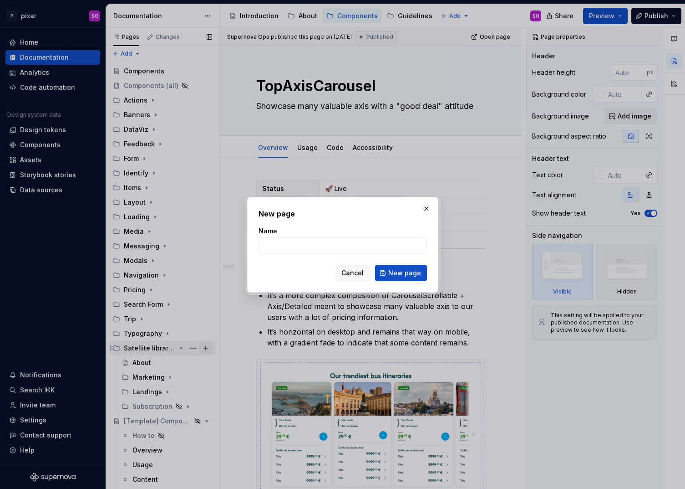  What do you see at coordinates (401, 273) in the screenshot?
I see `button: New page` at bounding box center [401, 273].